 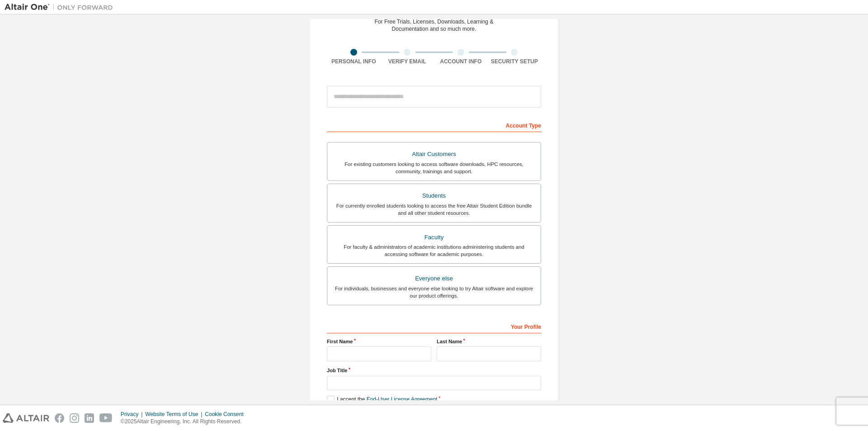 I want to click on img: youtube.svg, so click(x=106, y=418).